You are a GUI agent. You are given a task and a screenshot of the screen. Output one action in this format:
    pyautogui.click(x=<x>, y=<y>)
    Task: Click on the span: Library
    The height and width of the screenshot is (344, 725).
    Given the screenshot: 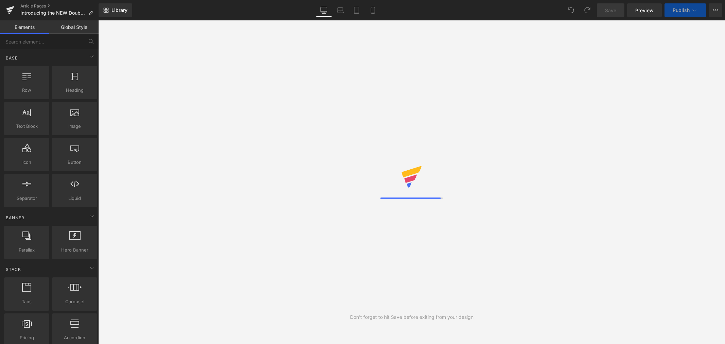 What is the action you would take?
    pyautogui.click(x=119, y=10)
    